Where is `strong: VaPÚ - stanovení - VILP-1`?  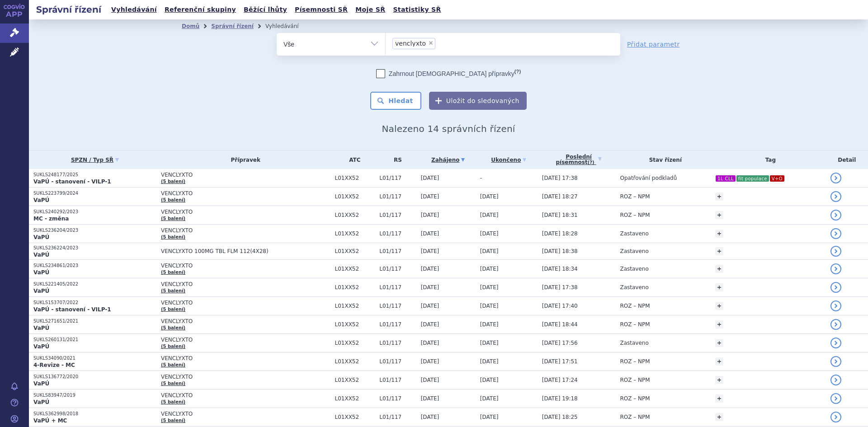 strong: VaPÚ - stanovení - VILP-1 is located at coordinates (72, 182).